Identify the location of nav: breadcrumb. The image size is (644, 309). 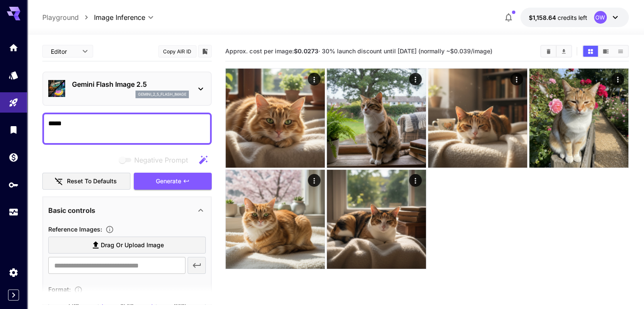
(68, 17).